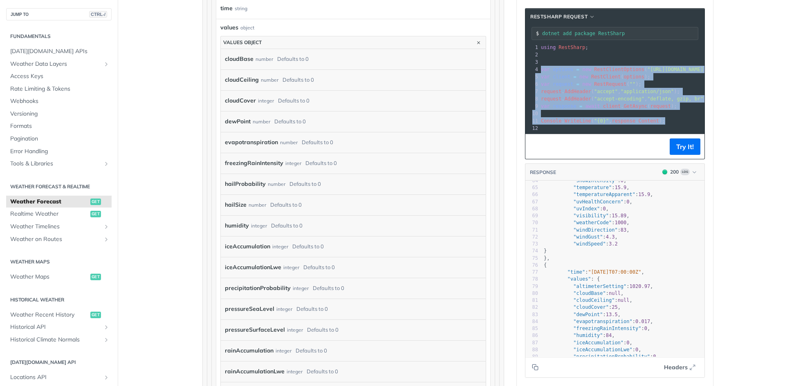 The height and width of the screenshot is (386, 785). I want to click on span: RestSharp, so click(571, 47).